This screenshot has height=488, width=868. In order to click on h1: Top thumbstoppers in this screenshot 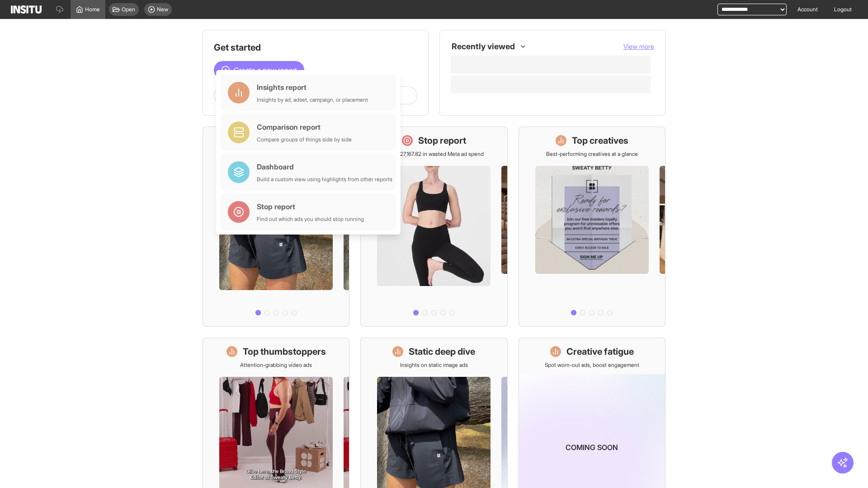, I will do `click(284, 352)`.